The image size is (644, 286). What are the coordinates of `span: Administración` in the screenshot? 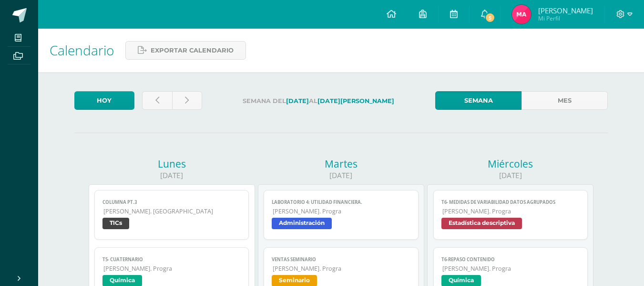 It's located at (302, 223).